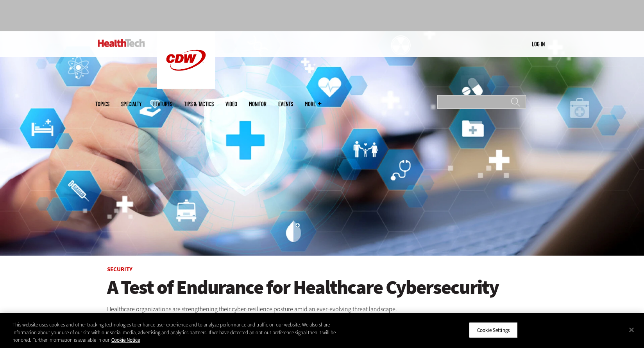 The height and width of the screenshot is (348, 644). Describe the element at coordinates (199, 104) in the screenshot. I see `a: Tips & Tactics` at that location.